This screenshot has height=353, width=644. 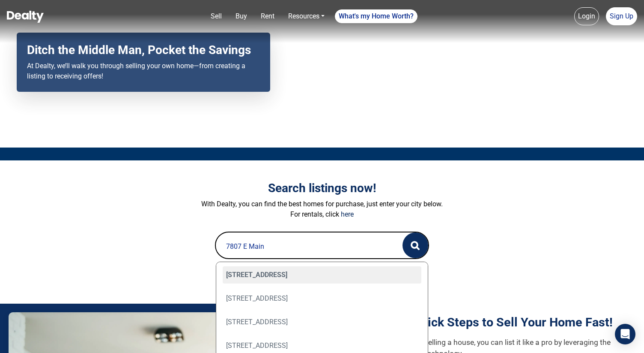 What do you see at coordinates (241, 16) in the screenshot?
I see `a: Buy` at bounding box center [241, 16].